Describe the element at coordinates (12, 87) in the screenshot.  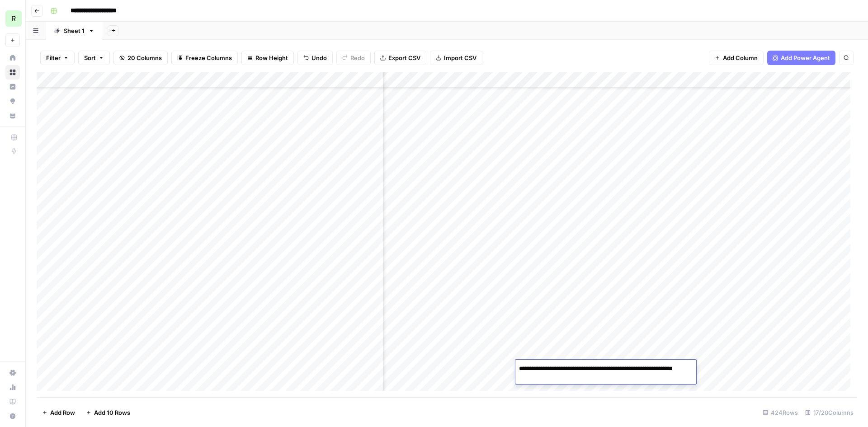
I see `a: Insights` at that location.